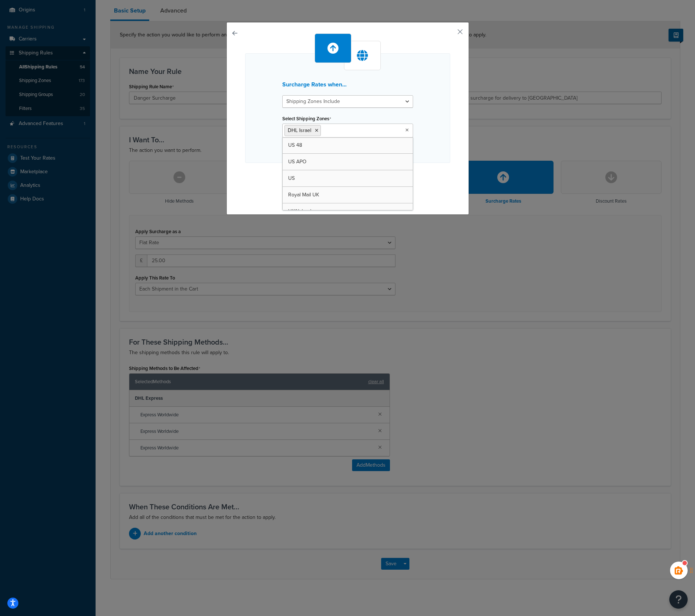 The width and height of the screenshot is (695, 616). What do you see at coordinates (299, 130) in the screenshot?
I see `span: DHL Israel` at bounding box center [299, 130].